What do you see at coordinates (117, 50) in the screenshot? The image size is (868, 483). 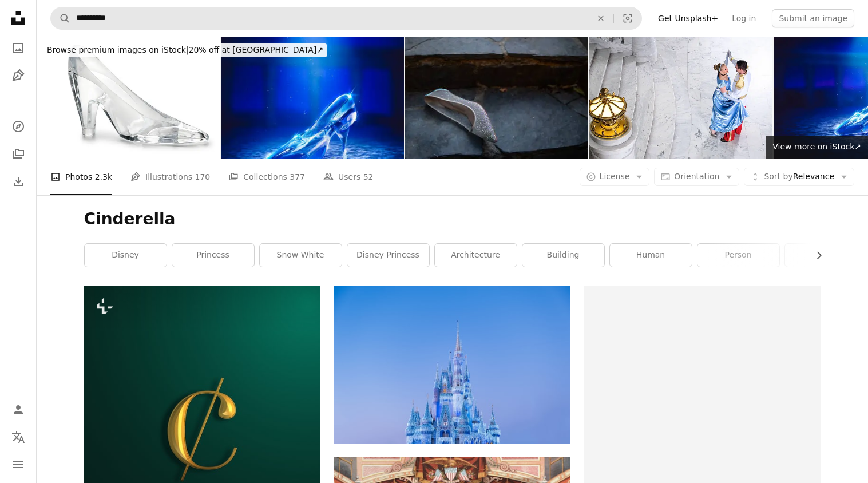 I see `span: Browse premium images on iStock |` at bounding box center [117, 50].